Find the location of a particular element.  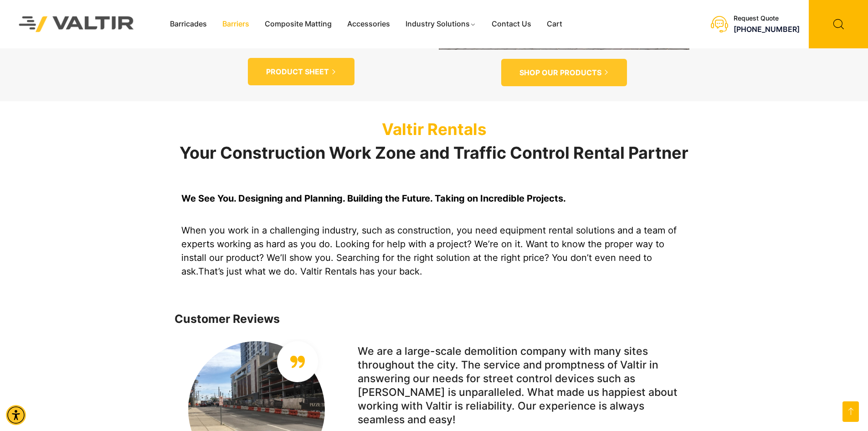

a: PRODUCT SHEET is located at coordinates (301, 72).